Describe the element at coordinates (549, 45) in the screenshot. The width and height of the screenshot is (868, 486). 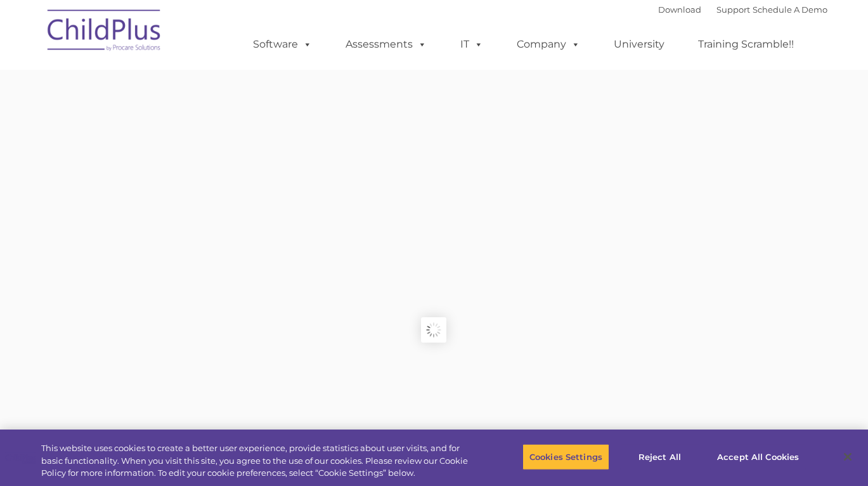
I see `a: Company` at that location.